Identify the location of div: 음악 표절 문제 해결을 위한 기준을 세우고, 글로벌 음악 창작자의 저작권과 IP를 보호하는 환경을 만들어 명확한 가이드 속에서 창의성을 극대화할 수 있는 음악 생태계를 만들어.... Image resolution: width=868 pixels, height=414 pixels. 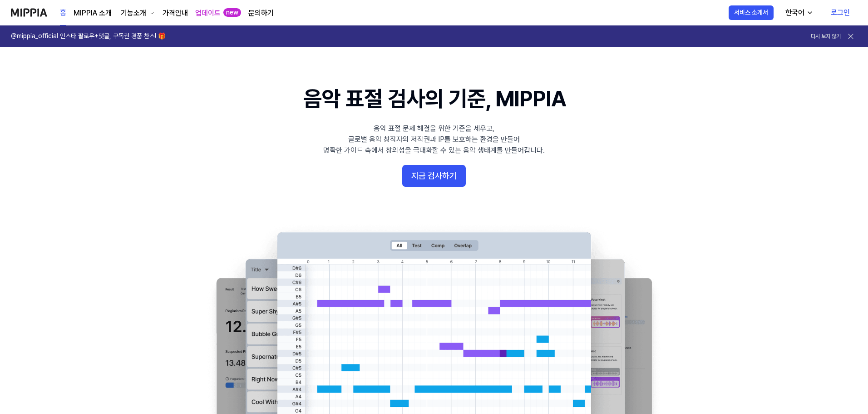
(434, 139).